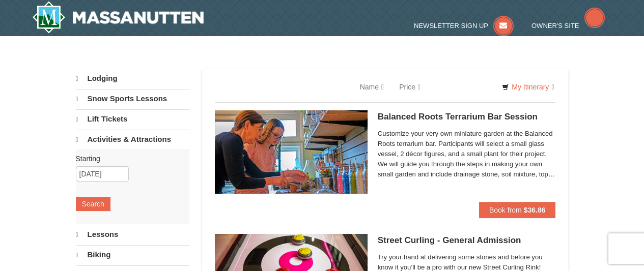 The width and height of the screenshot is (644, 271). I want to click on label: Starting, so click(129, 159).